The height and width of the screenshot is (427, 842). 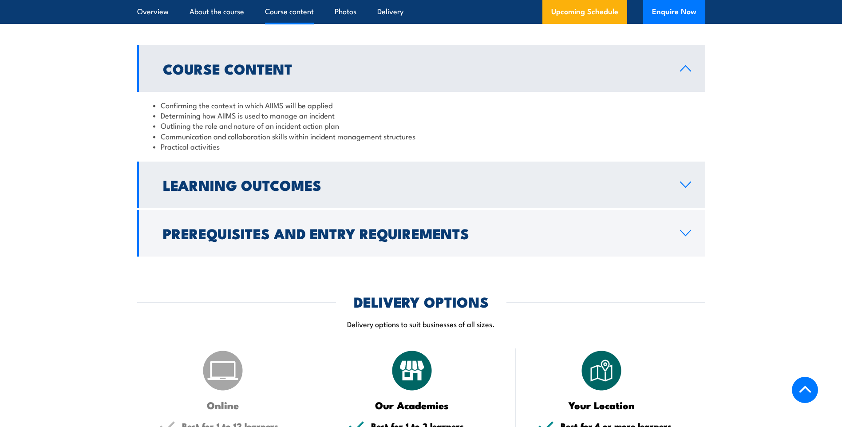 What do you see at coordinates (421, 115) in the screenshot?
I see `li: Determining how AIIMS is used to manage an incident` at bounding box center [421, 115].